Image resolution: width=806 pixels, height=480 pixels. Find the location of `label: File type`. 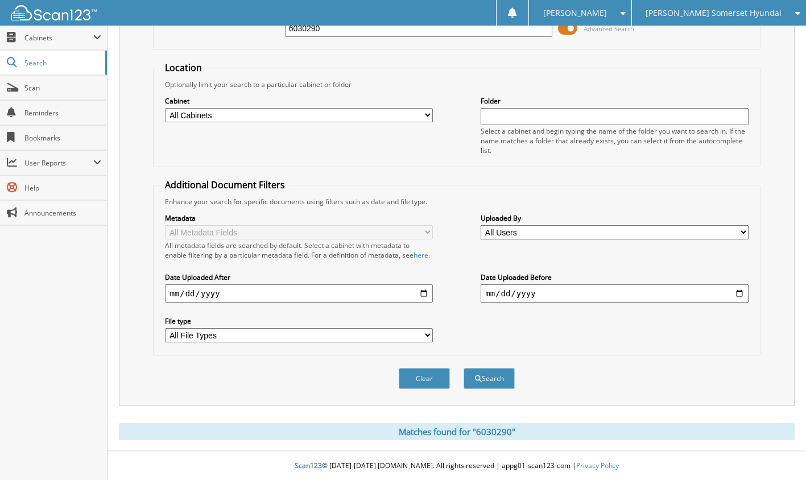

label: File type is located at coordinates (299, 321).